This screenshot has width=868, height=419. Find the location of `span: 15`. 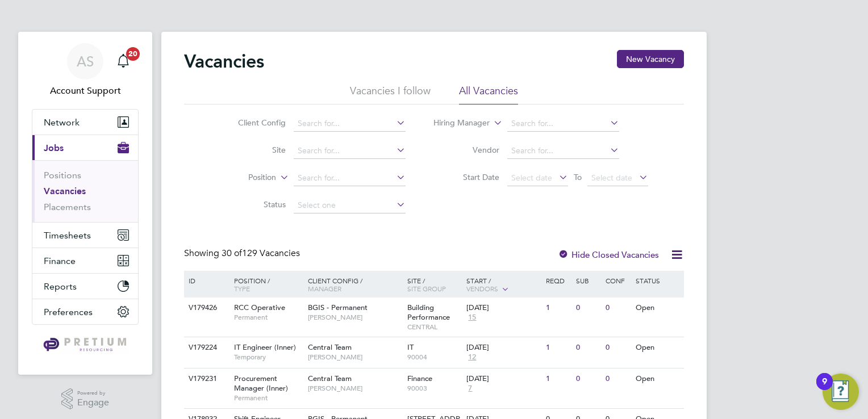

span: 15 is located at coordinates (472, 318).